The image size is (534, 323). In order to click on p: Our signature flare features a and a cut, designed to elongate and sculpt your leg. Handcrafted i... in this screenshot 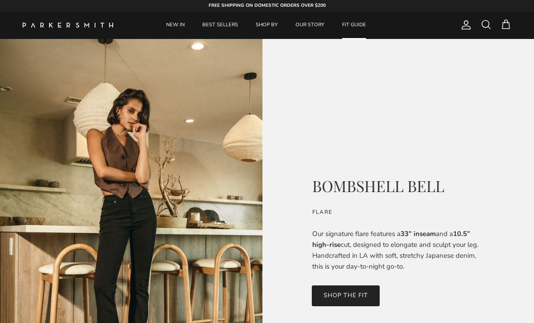, I will do `click(398, 250)`.